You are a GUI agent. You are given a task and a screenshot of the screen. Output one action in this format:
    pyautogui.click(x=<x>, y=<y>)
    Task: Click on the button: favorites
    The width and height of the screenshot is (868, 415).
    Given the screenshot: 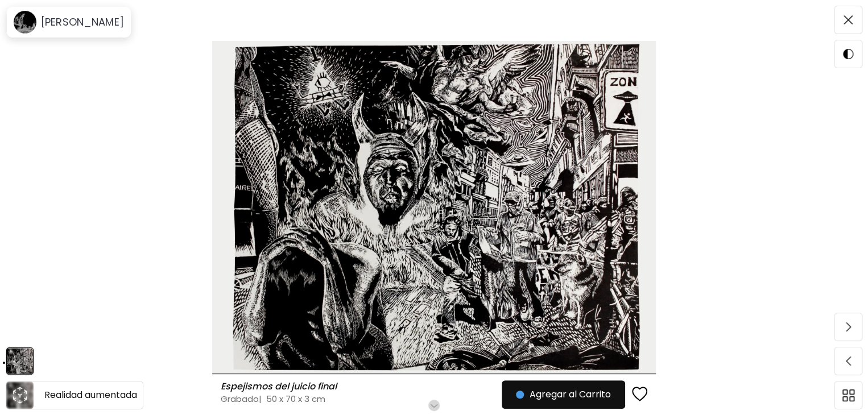 What is the action you would take?
    pyautogui.click(x=640, y=395)
    